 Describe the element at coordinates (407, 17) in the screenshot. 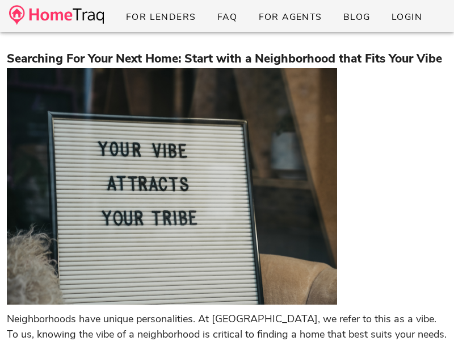

I see `span: Login` at that location.